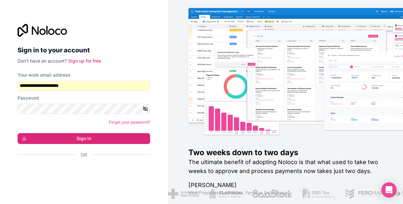  What do you see at coordinates (285, 152) in the screenshot?
I see `h1: Two weeks down to two days` at bounding box center [285, 152].